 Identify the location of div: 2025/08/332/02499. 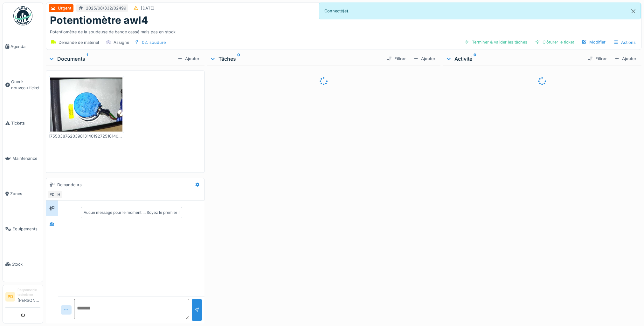
(106, 8).